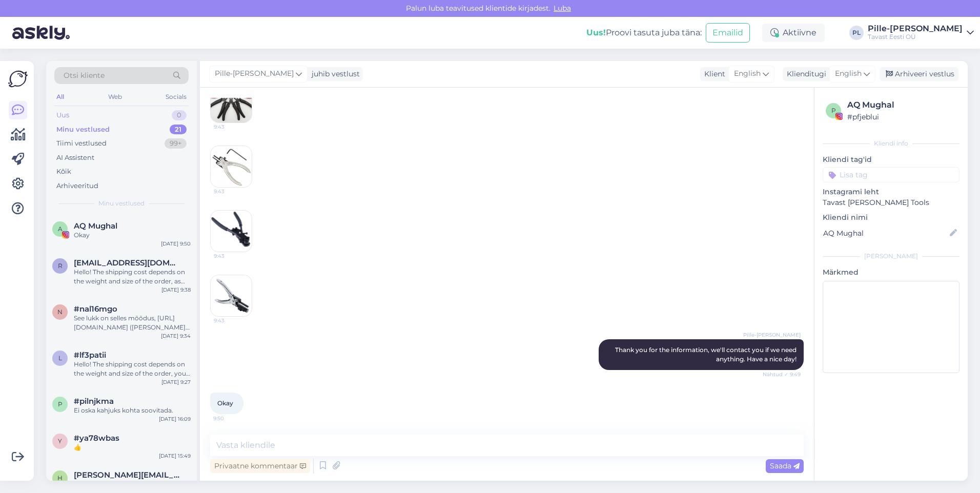  Describe the element at coordinates (596, 32) in the screenshot. I see `b: Uus!` at that location.